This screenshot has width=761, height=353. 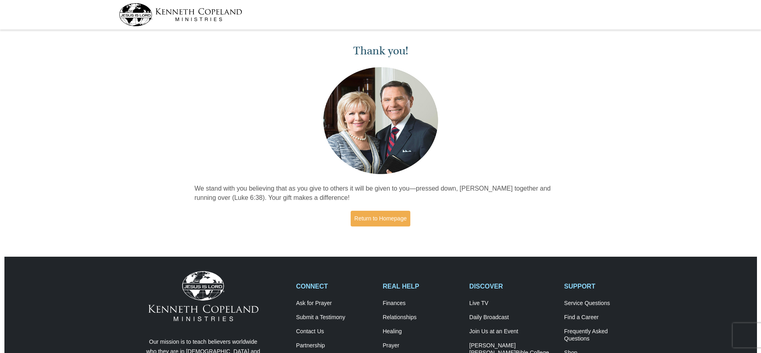 I want to click on p: We stand with you believing that as you give to others it will be given to you—pressed down, [PER..., so click(x=381, y=194).